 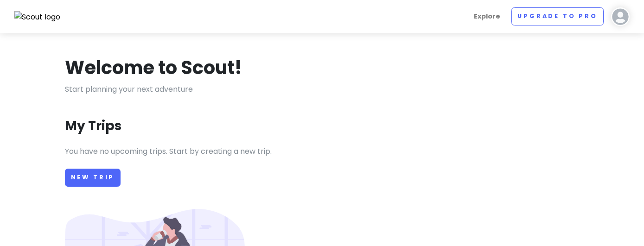 I want to click on a: New Trip, so click(x=93, y=178).